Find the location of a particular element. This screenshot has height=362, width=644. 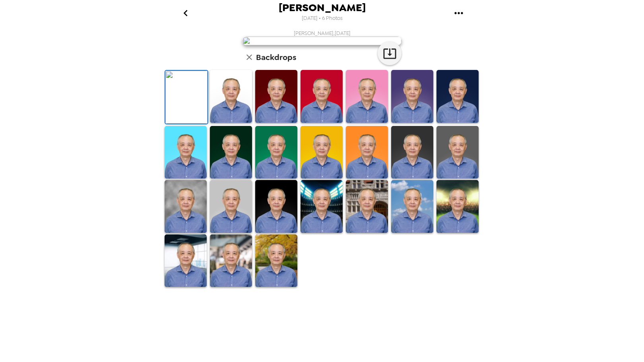

img: Original is located at coordinates (186, 97).